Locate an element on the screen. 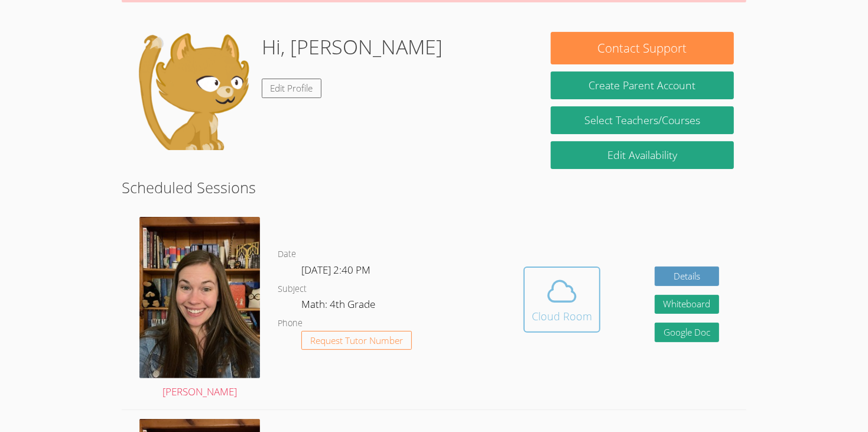 The height and width of the screenshot is (432, 868). div: Cloud Room is located at coordinates (562, 316).